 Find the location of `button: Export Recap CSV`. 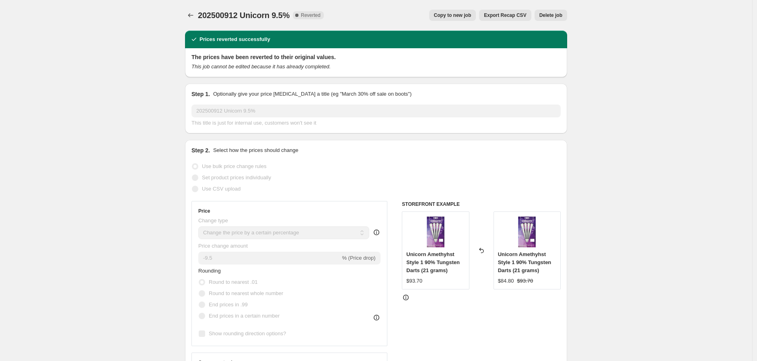

button: Export Recap CSV is located at coordinates (505, 15).